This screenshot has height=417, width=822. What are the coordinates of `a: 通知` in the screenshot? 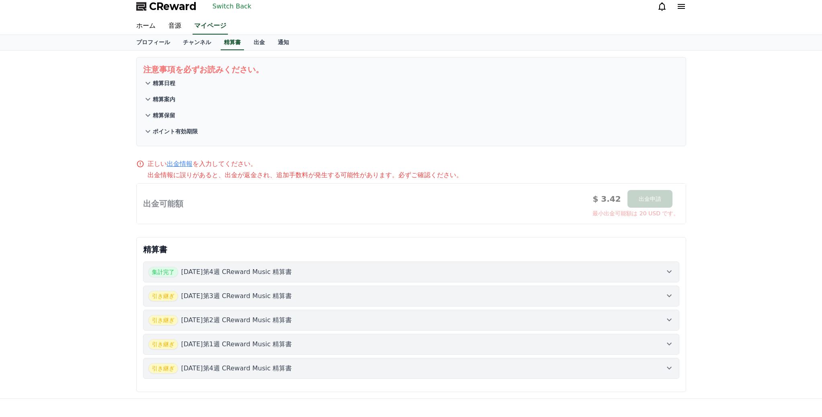 It's located at (283, 43).